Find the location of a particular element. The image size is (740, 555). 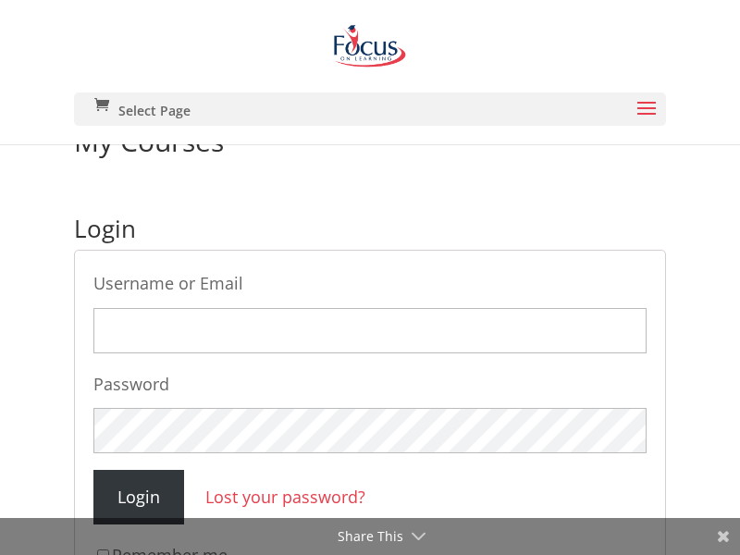

a: Lost your password? is located at coordinates (285, 496).